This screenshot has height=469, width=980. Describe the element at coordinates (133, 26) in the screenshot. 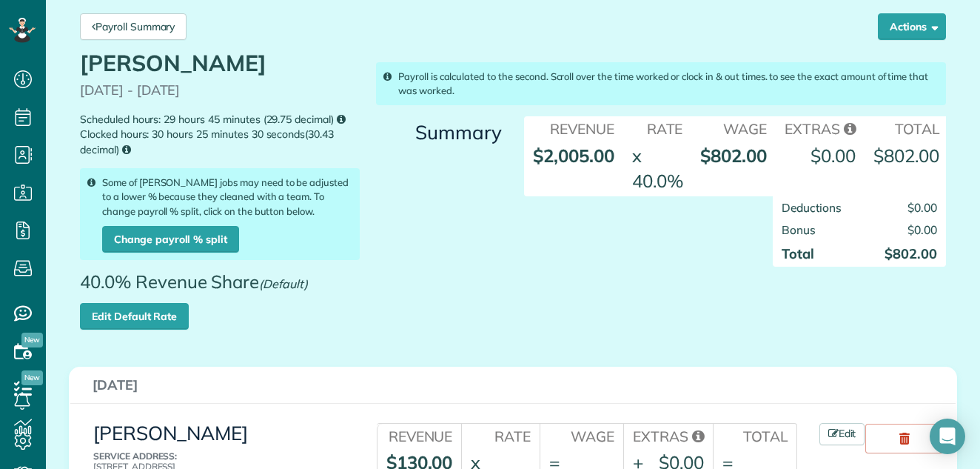

I see `a: Payroll Summary` at that location.